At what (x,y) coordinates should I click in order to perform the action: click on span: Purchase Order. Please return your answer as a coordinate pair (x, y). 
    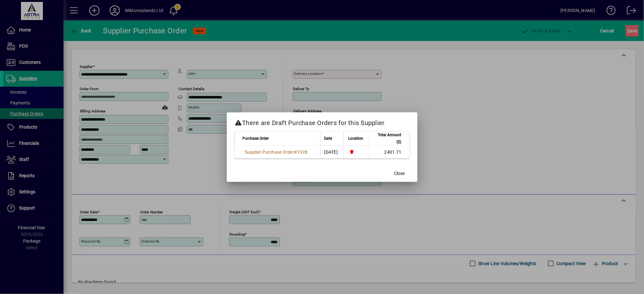
    Looking at the image, I should click on (256, 138).